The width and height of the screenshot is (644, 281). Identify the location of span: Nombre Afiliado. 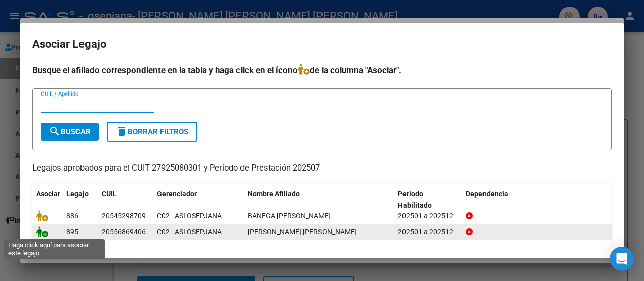
(274, 193).